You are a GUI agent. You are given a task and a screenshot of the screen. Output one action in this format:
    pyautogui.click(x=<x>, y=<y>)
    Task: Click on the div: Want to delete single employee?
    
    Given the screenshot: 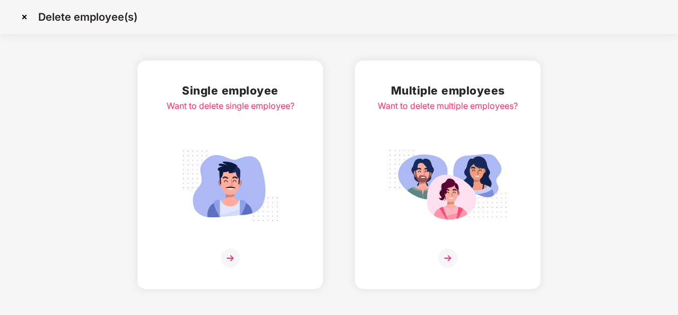 What is the action you would take?
    pyautogui.click(x=230, y=106)
    